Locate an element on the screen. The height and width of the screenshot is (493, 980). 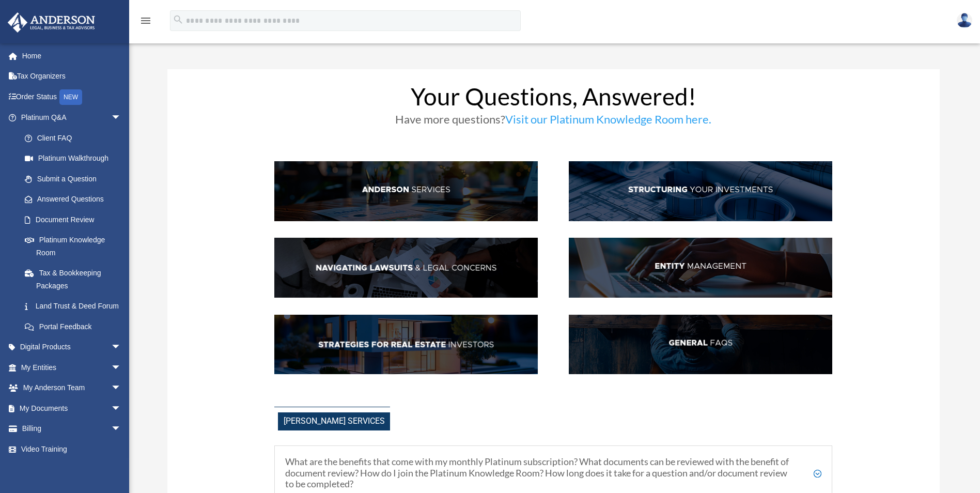
a: Land Trust & Deed Forum is located at coordinates (75, 307).